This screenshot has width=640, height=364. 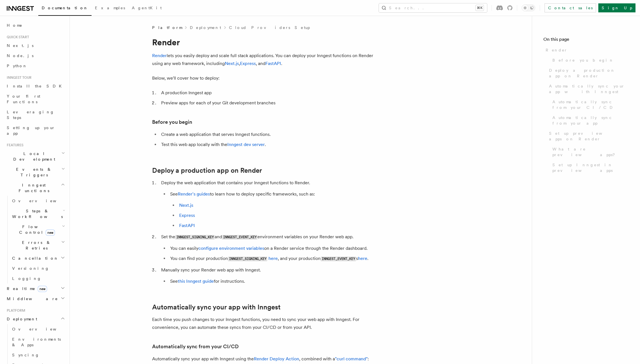 What do you see at coordinates (216, 308) in the screenshot?
I see `a: Automatically sync your app with Inngest` at bounding box center [216, 308].